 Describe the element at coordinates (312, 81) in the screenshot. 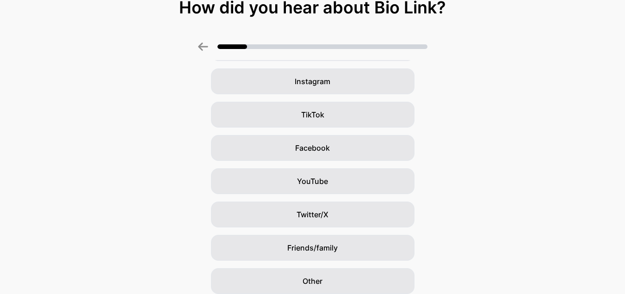

I see `span: Instagram` at that location.